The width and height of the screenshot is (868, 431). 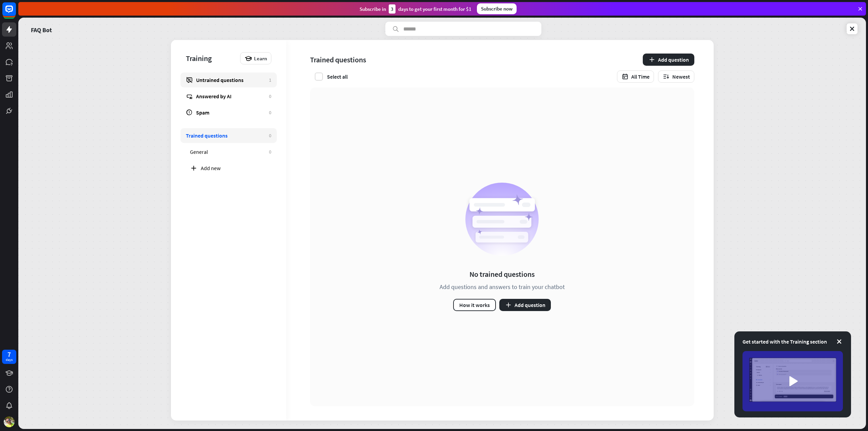 What do you see at coordinates (270, 80) in the screenshot?
I see `div: 1` at bounding box center [270, 80].